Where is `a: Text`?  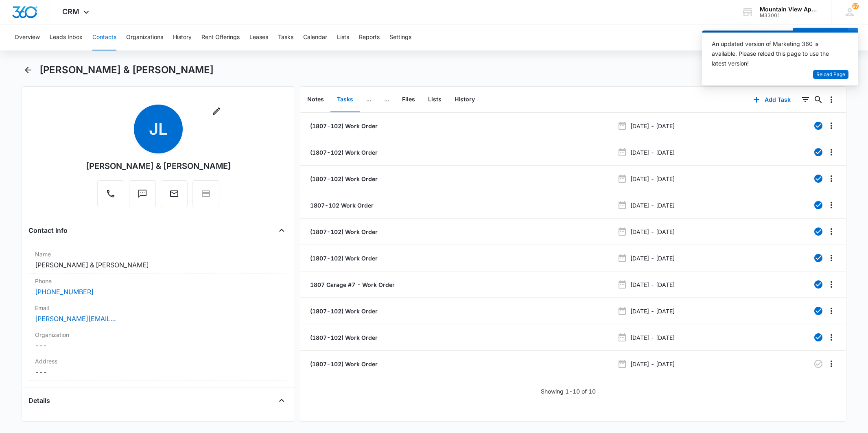 a: Text is located at coordinates (143, 196).